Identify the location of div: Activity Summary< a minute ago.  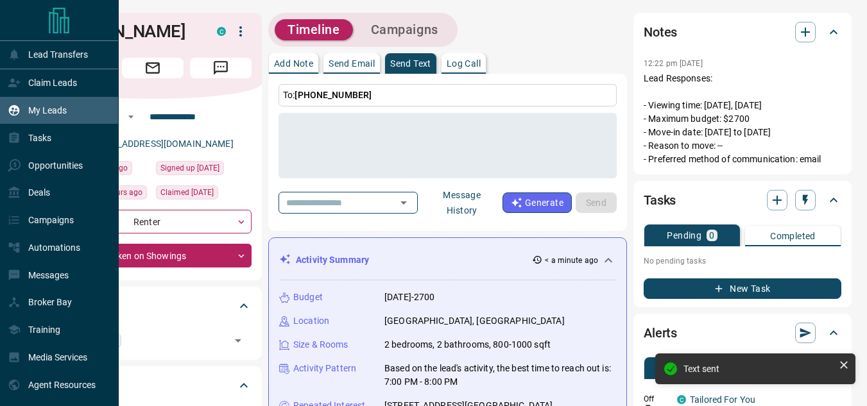
(447, 260).